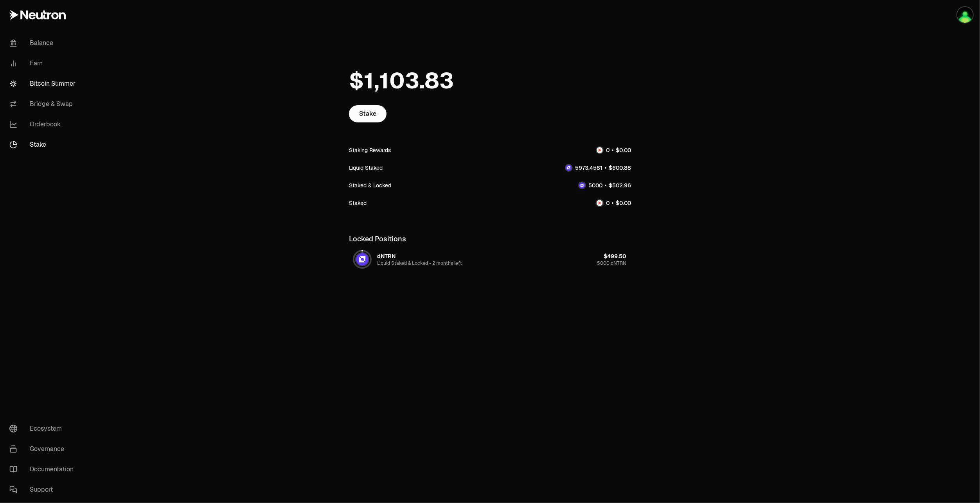  Describe the element at coordinates (370, 185) in the screenshot. I see `div: Staked & Locked` at that location.